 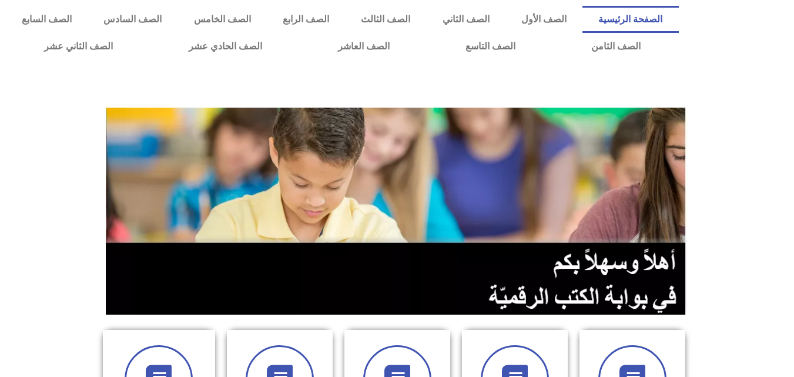 What do you see at coordinates (466, 19) in the screenshot?
I see `a: الصف الثاني` at bounding box center [466, 19].